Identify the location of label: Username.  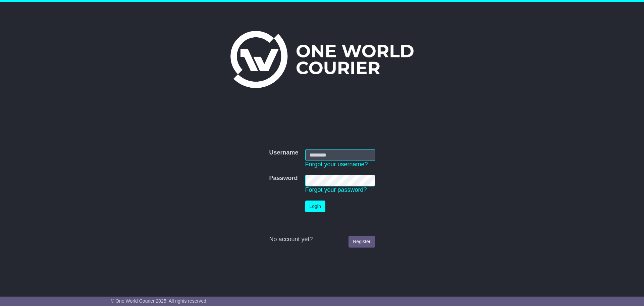
(284, 153).